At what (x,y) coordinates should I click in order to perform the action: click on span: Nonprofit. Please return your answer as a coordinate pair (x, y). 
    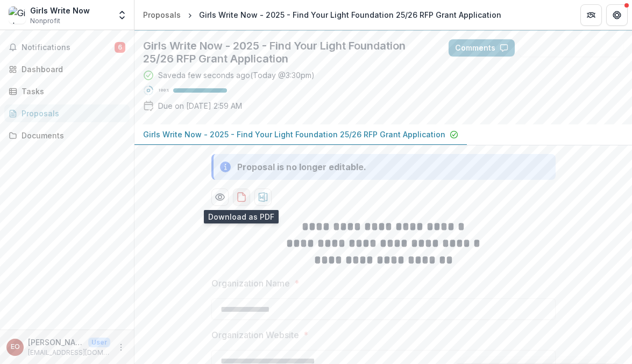
    Looking at the image, I should click on (45, 21).